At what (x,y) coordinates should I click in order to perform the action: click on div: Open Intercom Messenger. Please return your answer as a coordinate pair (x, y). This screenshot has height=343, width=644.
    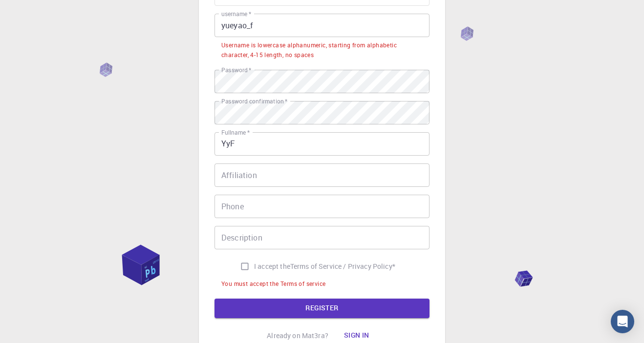
    Looking at the image, I should click on (623, 322).